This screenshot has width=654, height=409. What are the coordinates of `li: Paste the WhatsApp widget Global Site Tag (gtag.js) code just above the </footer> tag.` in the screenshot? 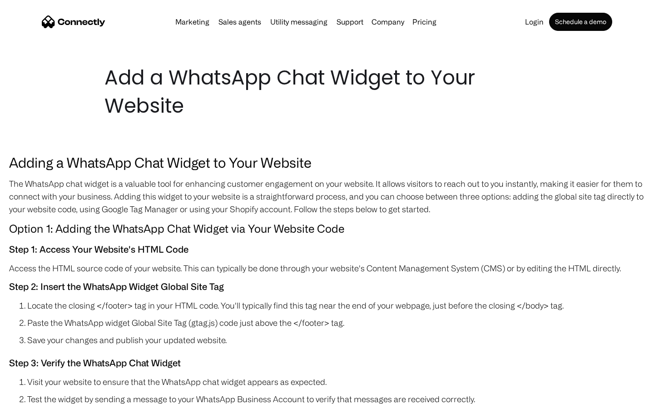 It's located at (336, 322).